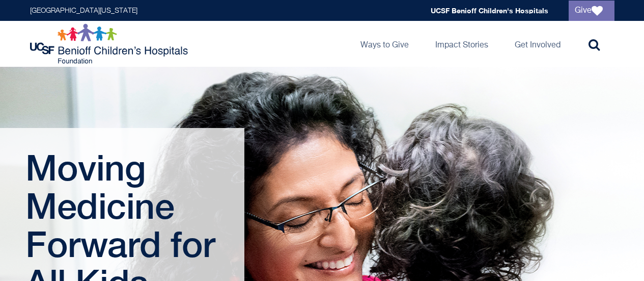  Describe the element at coordinates (489, 11) in the screenshot. I see `a: UCSF Benioff Children's Hospitals` at that location.